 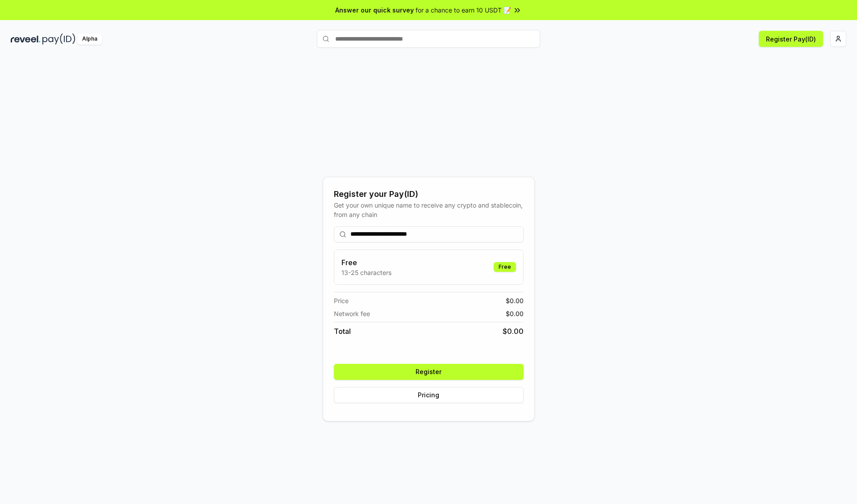 I want to click on div: Register your Pay(ID), so click(x=428, y=194).